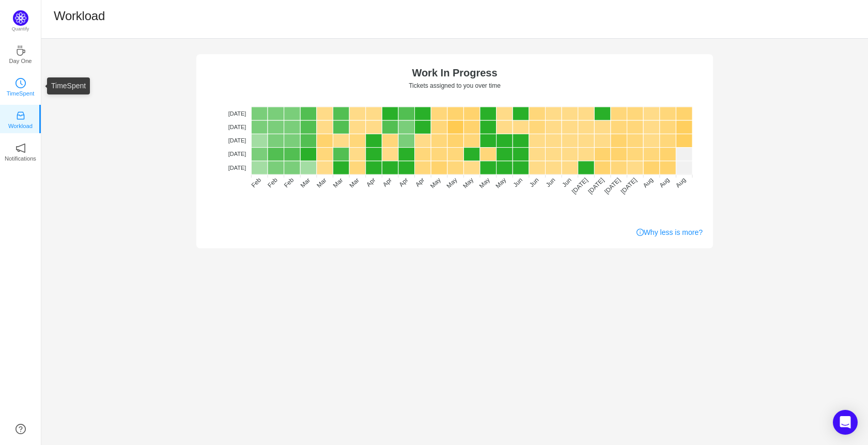 The image size is (868, 445). Describe the element at coordinates (21, 18) in the screenshot. I see `img: Quantify` at that location.